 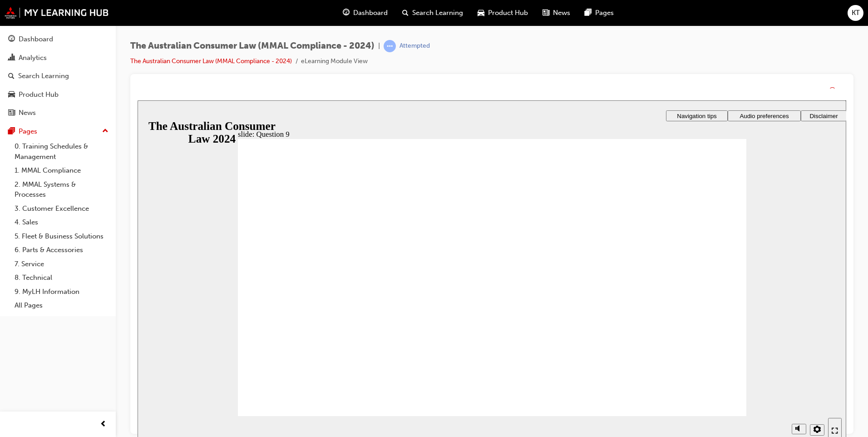 I want to click on span: Search Learning, so click(x=438, y=13).